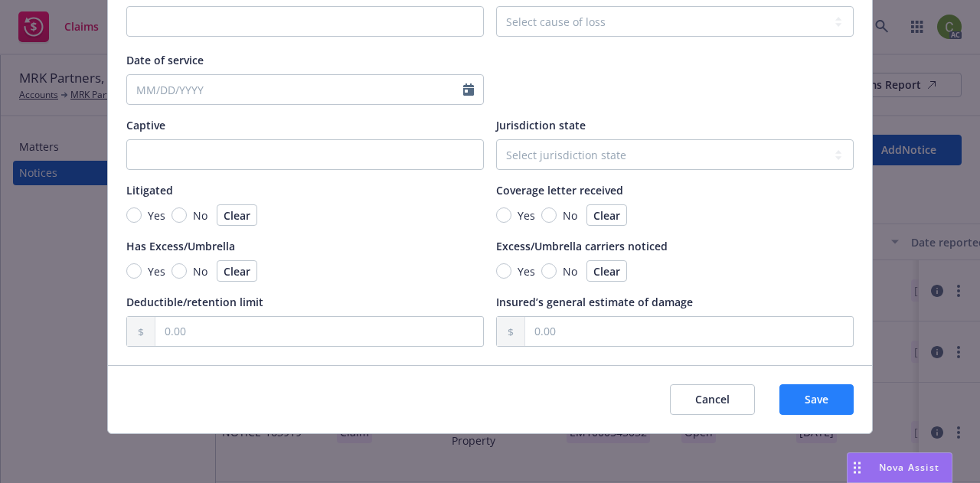  Describe the element at coordinates (857, 468) in the screenshot. I see `div: Drag to move` at that location.